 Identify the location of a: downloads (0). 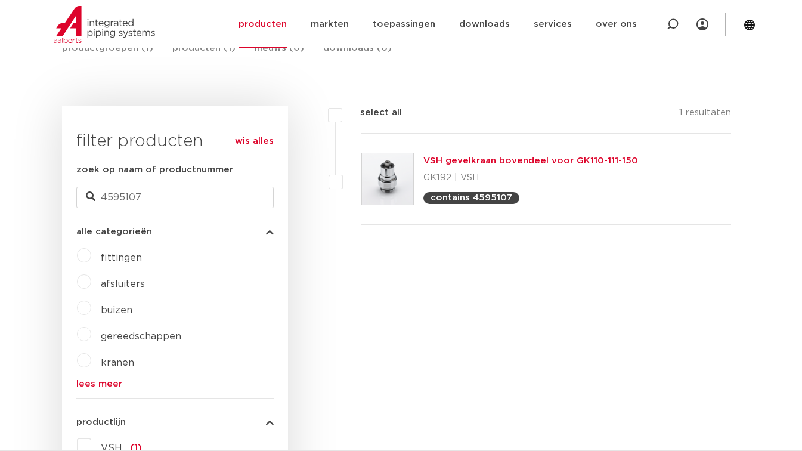
(357, 54).